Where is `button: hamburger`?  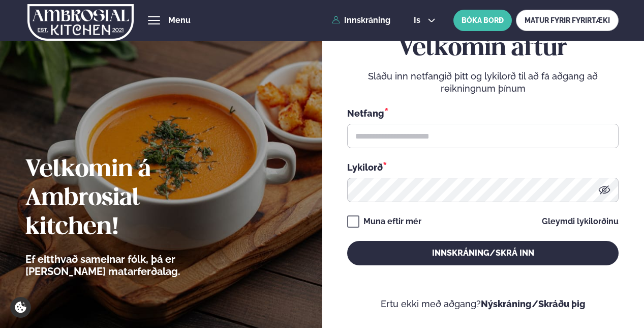
button: hamburger is located at coordinates (154, 21).